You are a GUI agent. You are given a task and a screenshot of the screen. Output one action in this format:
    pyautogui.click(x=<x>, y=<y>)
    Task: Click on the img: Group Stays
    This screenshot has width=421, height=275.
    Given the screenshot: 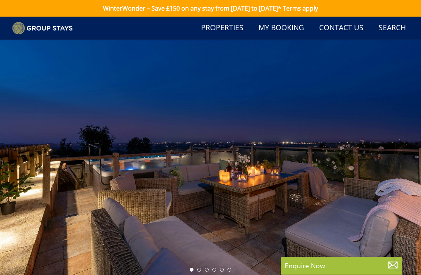 What is the action you would take?
    pyautogui.click(x=42, y=28)
    